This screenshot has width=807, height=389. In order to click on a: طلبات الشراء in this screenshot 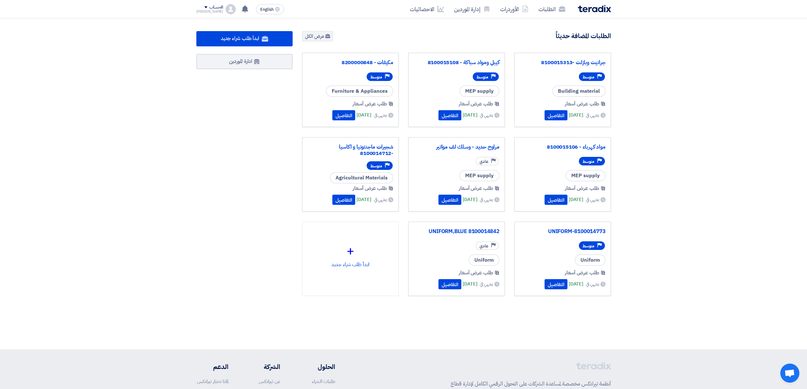, I will do `click(323, 382)`.